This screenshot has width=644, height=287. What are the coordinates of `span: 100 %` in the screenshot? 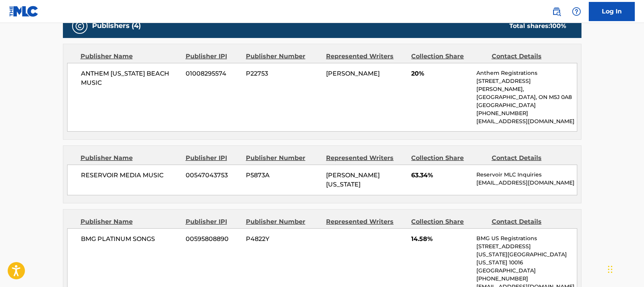 It's located at (558, 26).